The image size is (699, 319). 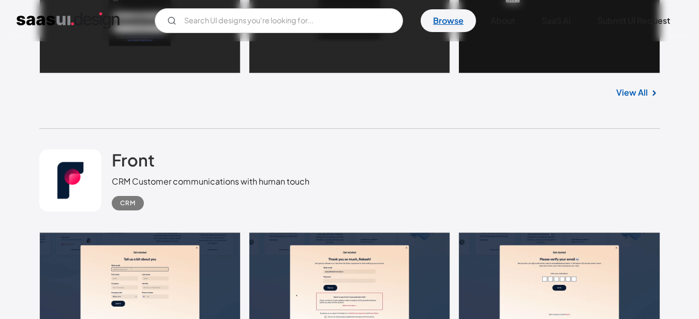 What do you see at coordinates (128, 203) in the screenshot?
I see `div: CRM` at bounding box center [128, 203].